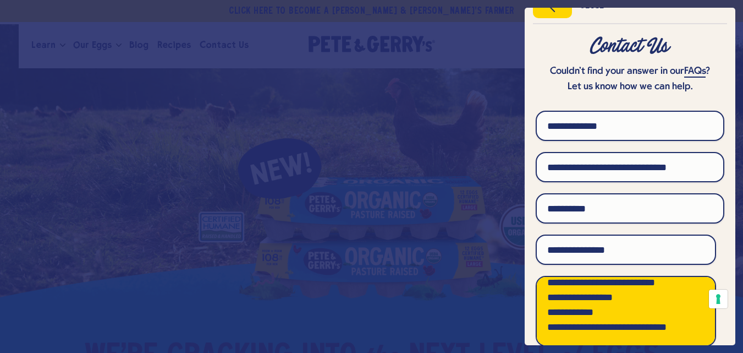 This screenshot has height=353, width=743. What do you see at coordinates (695, 72) in the screenshot?
I see `a: FAQs` at bounding box center [695, 72].